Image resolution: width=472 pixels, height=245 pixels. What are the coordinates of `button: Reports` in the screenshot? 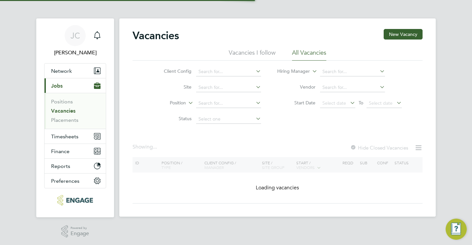 It's located at (75, 166).